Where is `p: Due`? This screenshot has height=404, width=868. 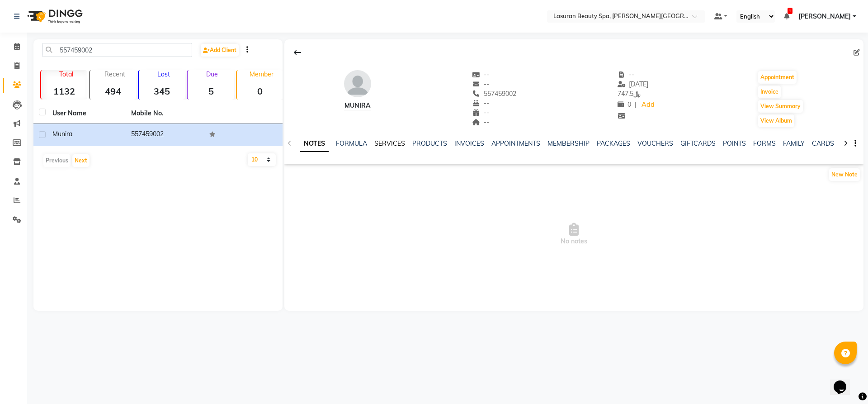 p: Due is located at coordinates (211, 74).